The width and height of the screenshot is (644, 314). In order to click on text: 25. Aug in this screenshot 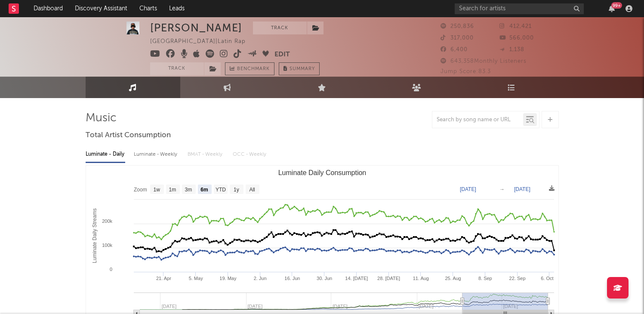, I will do `click(453, 279)`.